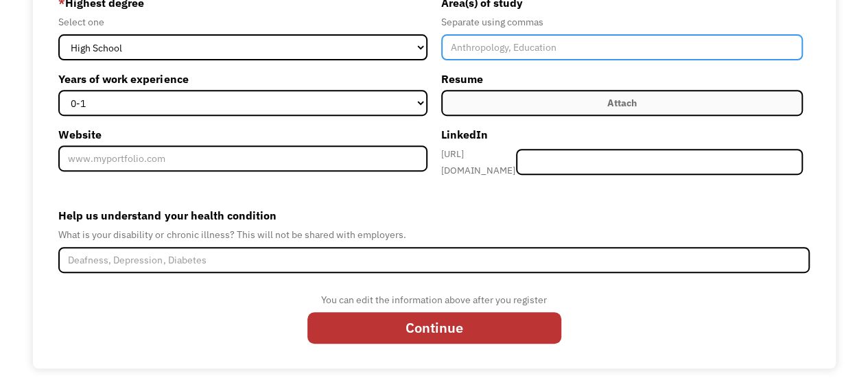 The image size is (868, 378). What do you see at coordinates (243, 79) in the screenshot?
I see `label: Years of work experience` at bounding box center [243, 79].